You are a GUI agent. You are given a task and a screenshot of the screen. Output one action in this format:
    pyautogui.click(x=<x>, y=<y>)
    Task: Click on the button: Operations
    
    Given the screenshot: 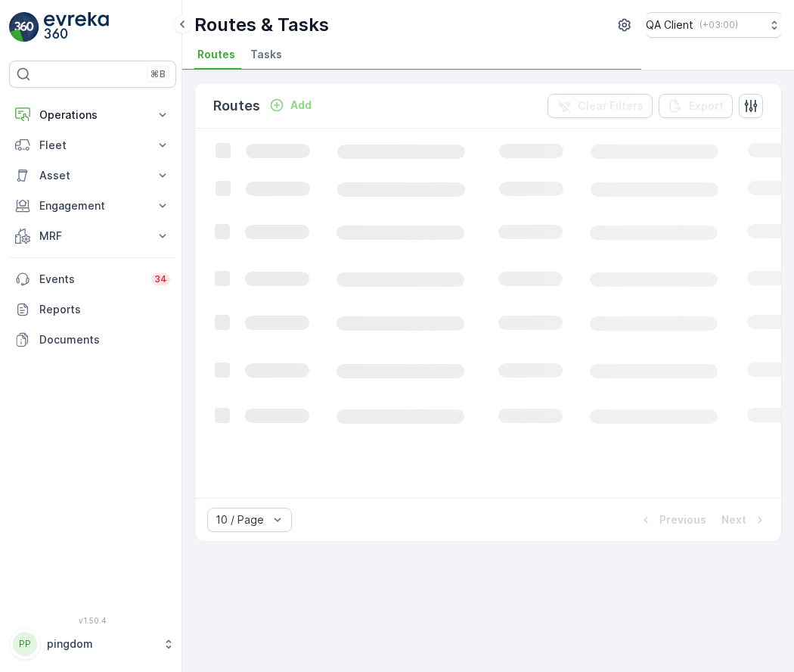 What is the action you would take?
    pyautogui.click(x=92, y=115)
    